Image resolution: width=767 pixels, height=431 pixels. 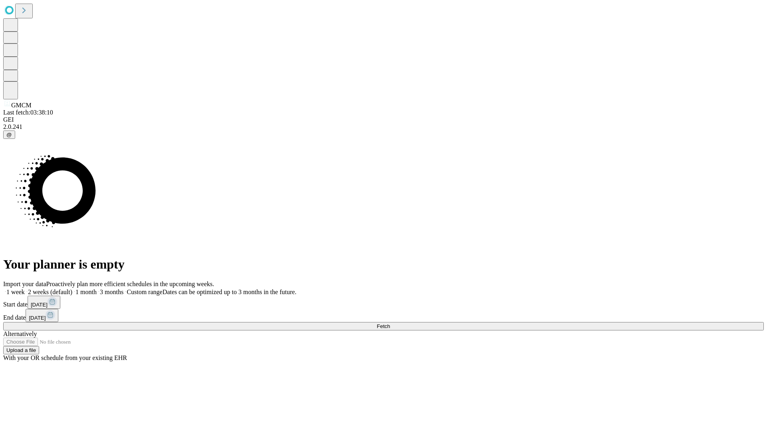 What do you see at coordinates (383, 315) in the screenshot?
I see `div: End date` at bounding box center [383, 315].